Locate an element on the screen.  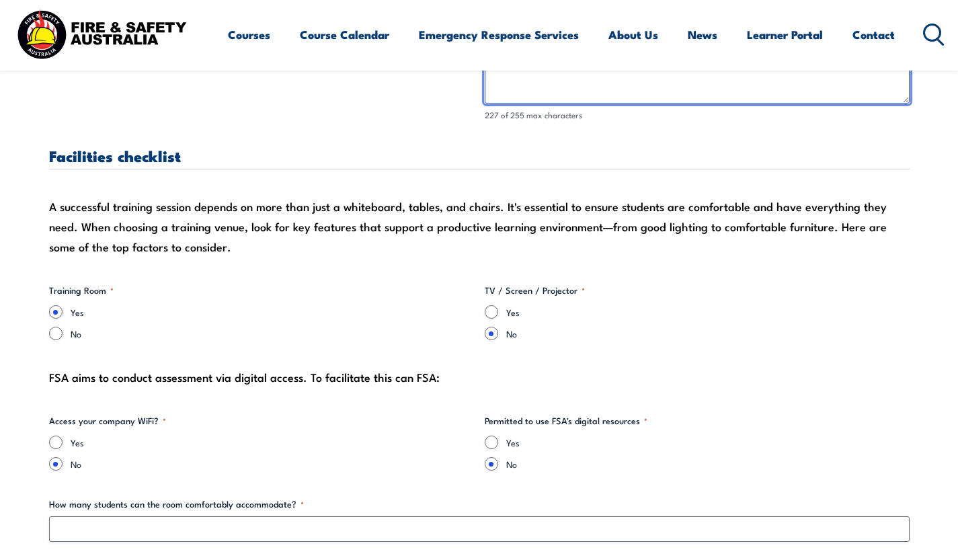
a: About Us is located at coordinates (633, 35).